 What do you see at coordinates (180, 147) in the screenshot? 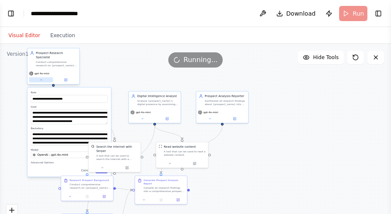
I see `div: Read website content` at bounding box center [180, 147].